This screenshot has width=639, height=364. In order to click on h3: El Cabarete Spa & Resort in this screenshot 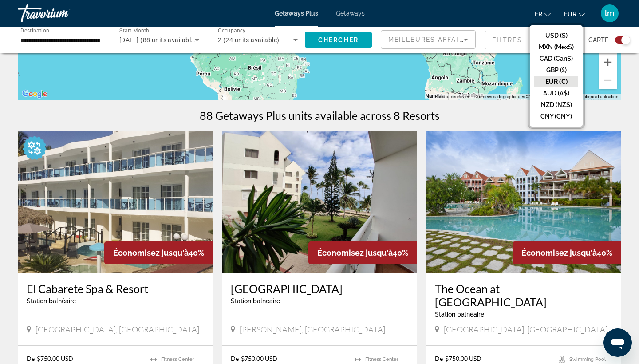, I will do `click(115, 289)`.